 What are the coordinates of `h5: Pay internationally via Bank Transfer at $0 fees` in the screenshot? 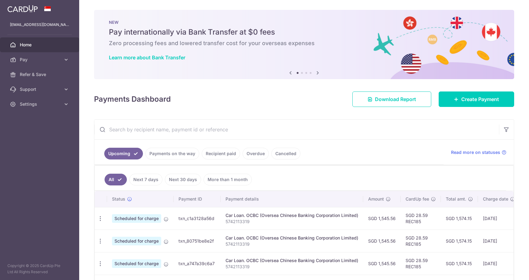 It's located at (304, 32).